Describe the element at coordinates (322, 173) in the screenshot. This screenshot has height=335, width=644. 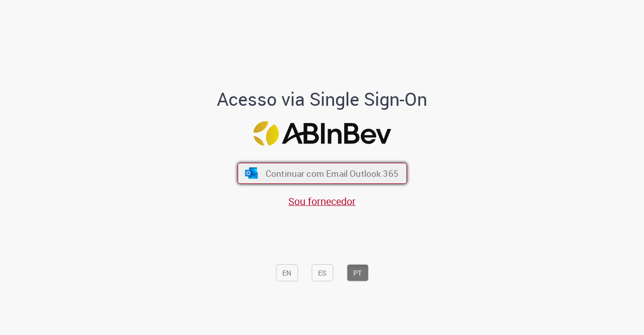
I see `button: ícone Azure/Microsoft 360 Continuar com Email Outlook 365` at that location.